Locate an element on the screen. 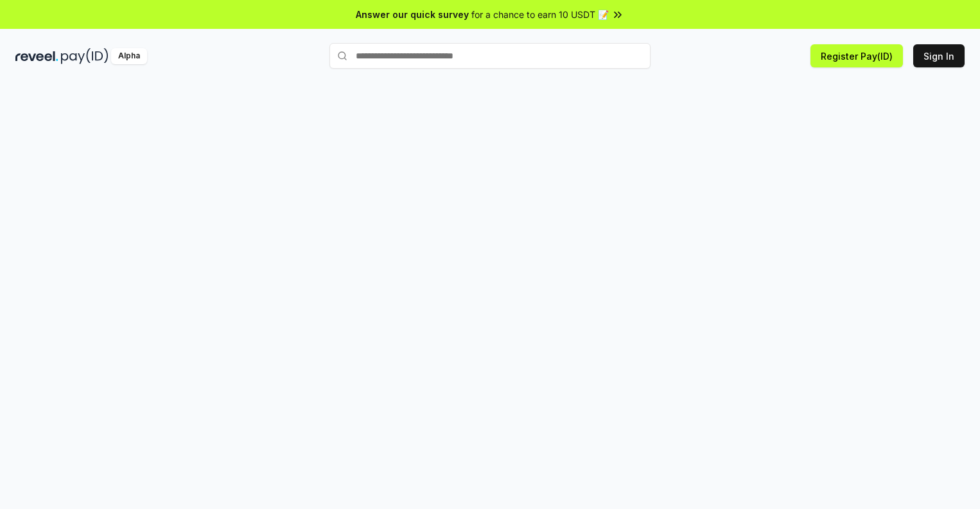  span: Answer our quick survey is located at coordinates (412, 14).